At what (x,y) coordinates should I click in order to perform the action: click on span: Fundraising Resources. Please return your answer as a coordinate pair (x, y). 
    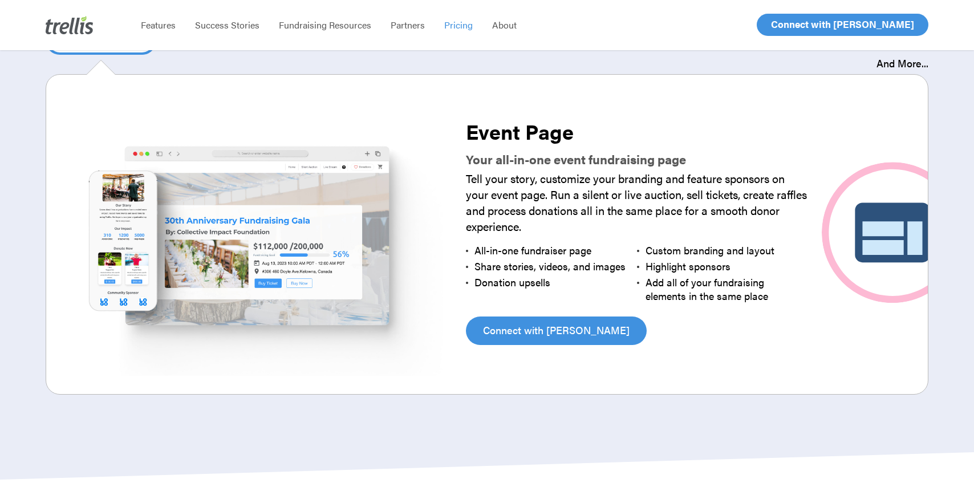
    Looking at the image, I should click on (325, 25).